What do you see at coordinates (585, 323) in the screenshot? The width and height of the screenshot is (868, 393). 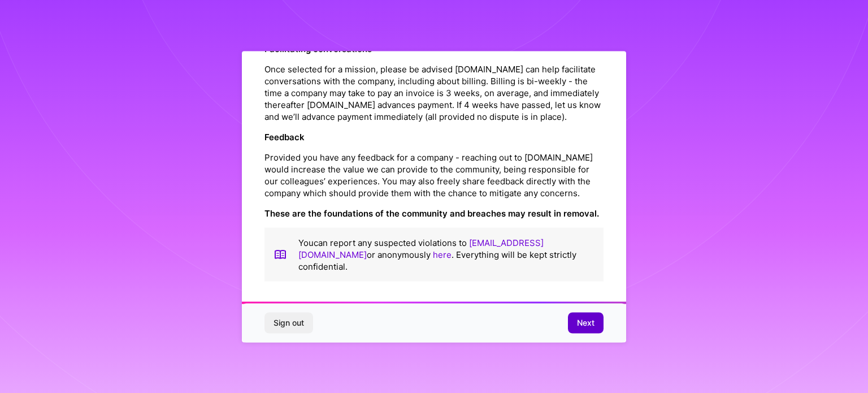 I see `span: Next` at bounding box center [585, 323].